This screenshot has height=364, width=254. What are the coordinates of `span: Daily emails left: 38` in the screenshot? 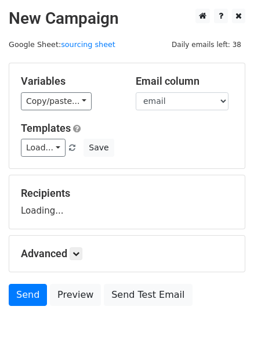 It's located at (207, 45).